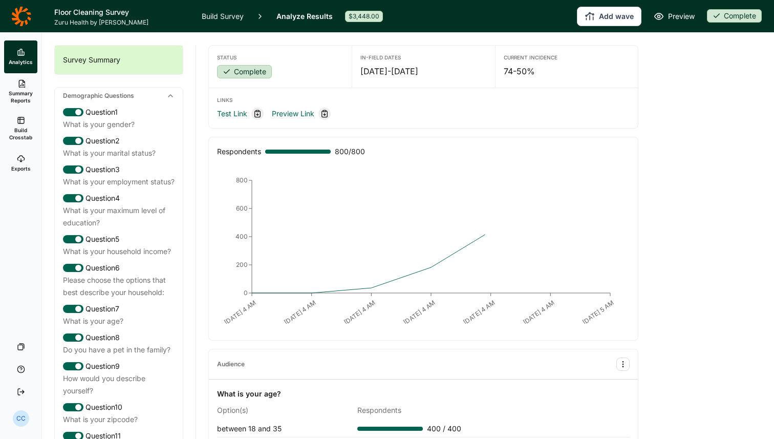 The height and width of the screenshot is (439, 774). What do you see at coordinates (119, 153) in the screenshot?
I see `div: What is your marital status?` at bounding box center [119, 153].